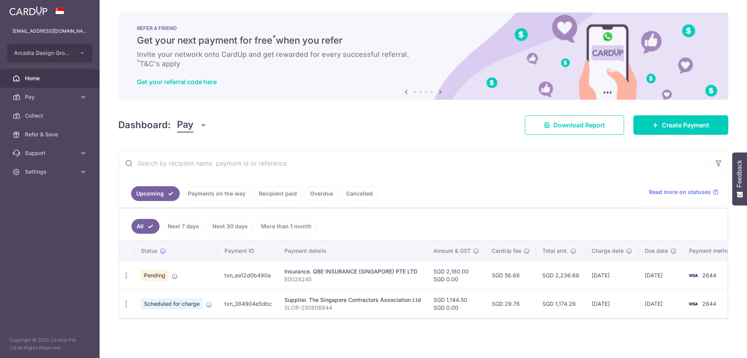 This screenshot has height=358, width=747. What do you see at coordinates (423, 56) in the screenshot?
I see `img: RAF banner` at bounding box center [423, 56].